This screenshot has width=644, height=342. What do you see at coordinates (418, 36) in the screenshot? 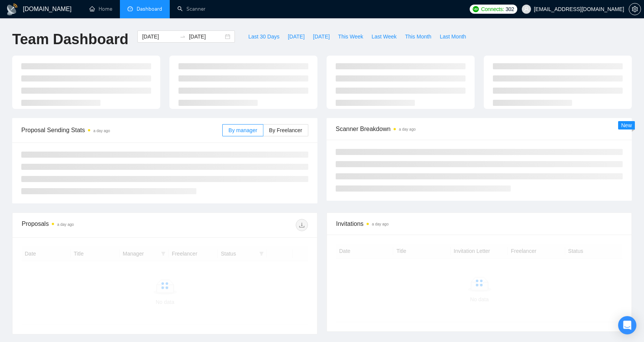
I see `span: This Month` at bounding box center [418, 36].